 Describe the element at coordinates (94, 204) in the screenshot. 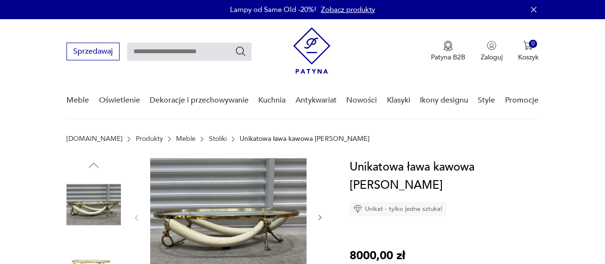

I see `img: Zdjęcie produktu Unikatowa ława kawowa Italo Valenti` at that location.